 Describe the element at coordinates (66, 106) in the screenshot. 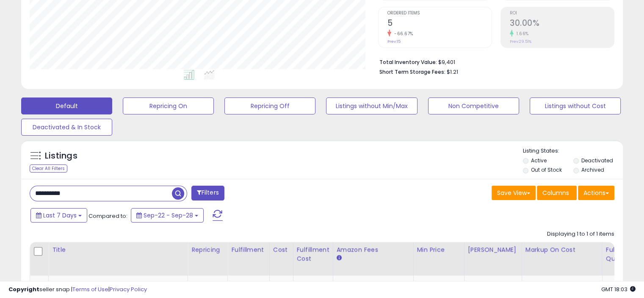

I see `button: Default` at that location.